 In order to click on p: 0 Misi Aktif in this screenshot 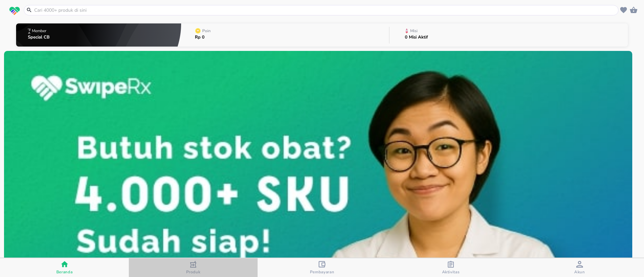, I will do `click(416, 37)`.